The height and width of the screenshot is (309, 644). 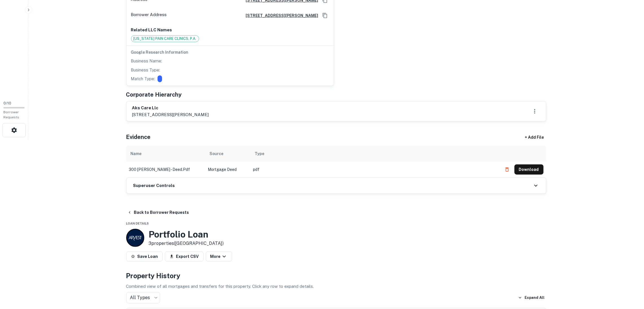 What do you see at coordinates (147, 61) in the screenshot?
I see `p: Business Name:` at bounding box center [147, 61].